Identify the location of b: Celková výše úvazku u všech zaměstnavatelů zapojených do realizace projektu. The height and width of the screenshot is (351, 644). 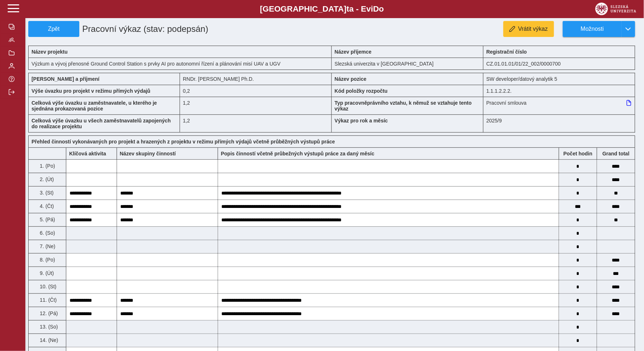
(101, 123).